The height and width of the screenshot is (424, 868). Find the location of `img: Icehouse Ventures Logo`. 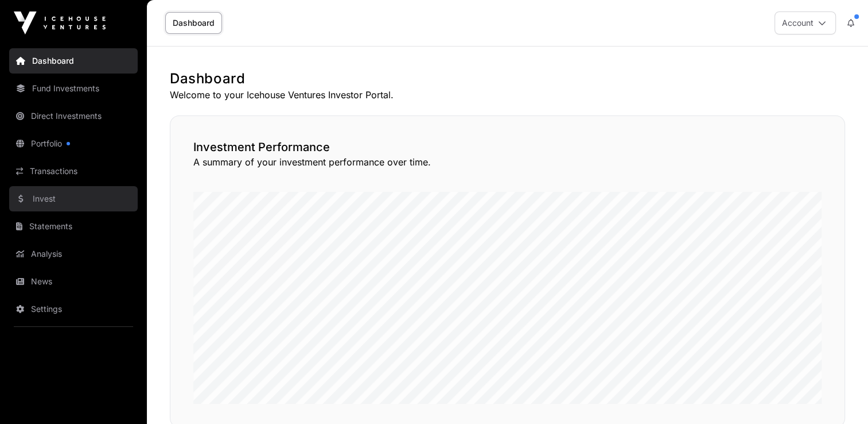

img: Icehouse Ventures Logo is located at coordinates (60, 23).